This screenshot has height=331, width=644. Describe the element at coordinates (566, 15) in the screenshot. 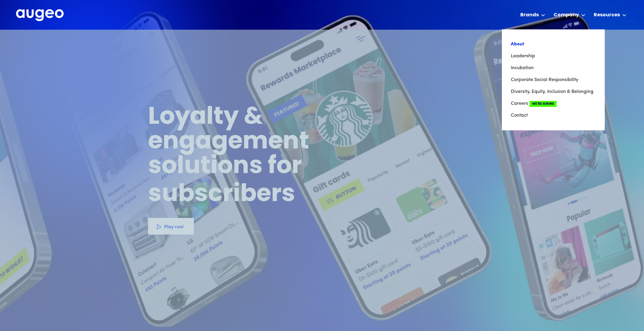

I see `div: Company` at that location.